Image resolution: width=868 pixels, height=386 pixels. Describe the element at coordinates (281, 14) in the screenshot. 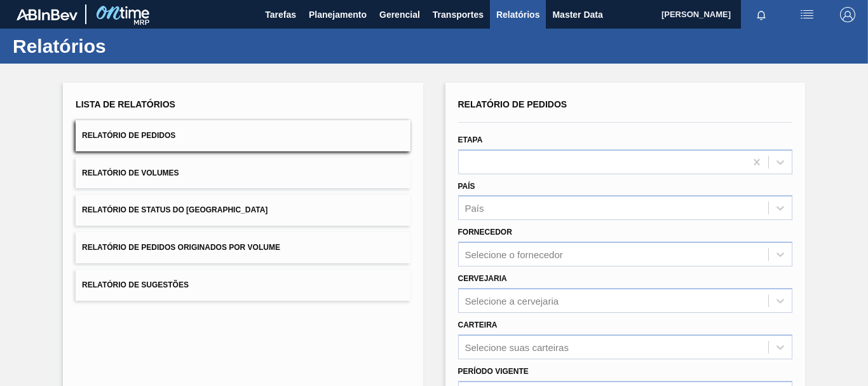

I see `span: Tarefas` at that location.